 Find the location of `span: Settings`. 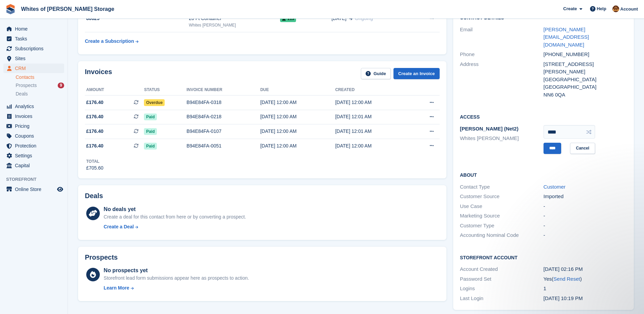

span: Settings is located at coordinates (35, 156).